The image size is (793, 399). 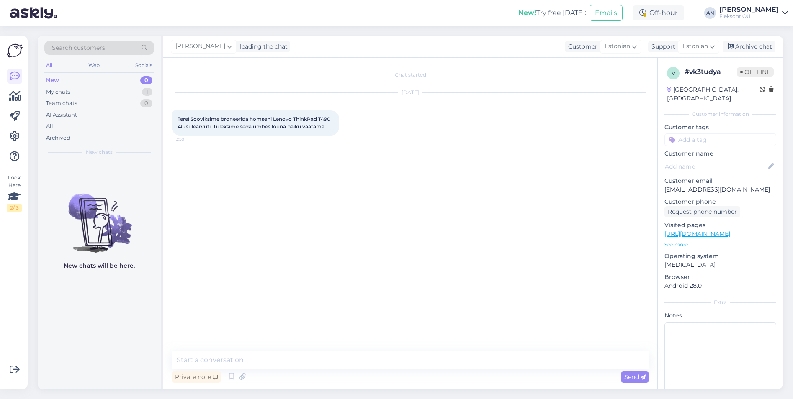 What do you see at coordinates (710, 13) in the screenshot?
I see `div: AN` at bounding box center [710, 13].